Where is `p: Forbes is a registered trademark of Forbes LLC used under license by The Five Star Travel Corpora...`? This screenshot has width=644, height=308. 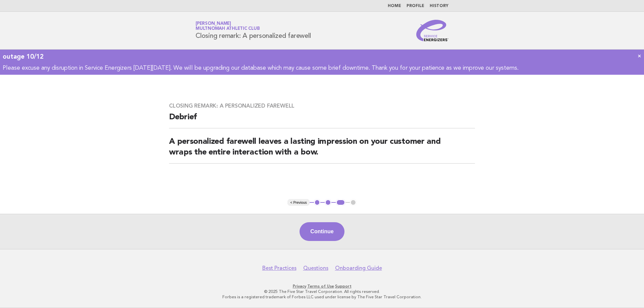 p: Forbes is a registered trademark of Forbes LLC used under license by The Five Star Travel Corpora... is located at coordinates (322, 297).